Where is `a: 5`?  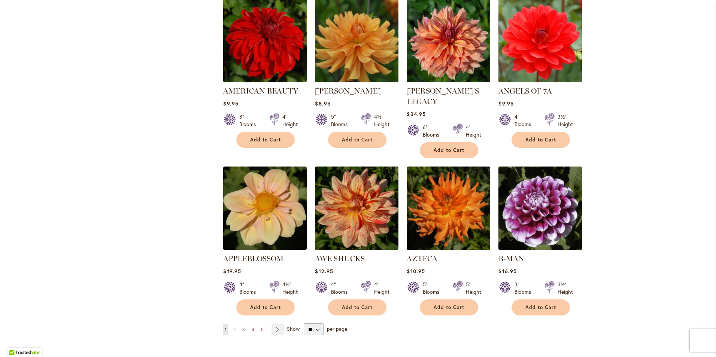 a: 5 is located at coordinates (262, 330).